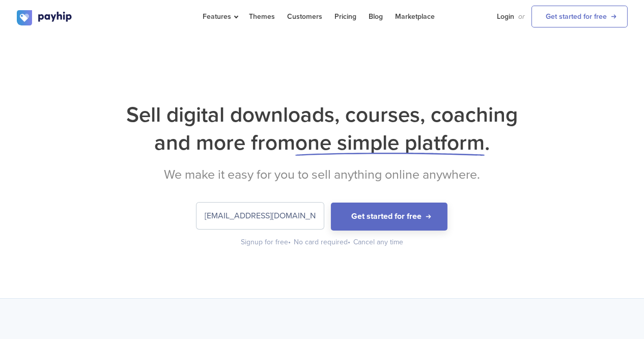 The width and height of the screenshot is (644, 339). What do you see at coordinates (322, 129) in the screenshot?
I see `h1: Sell digital downloads, courses, coaching and more from` at bounding box center [322, 129].